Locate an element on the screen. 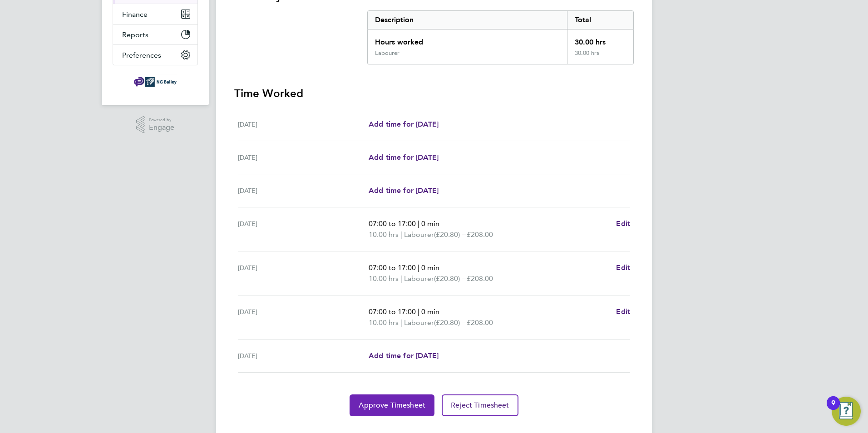  div: Description is located at coordinates (467, 20).